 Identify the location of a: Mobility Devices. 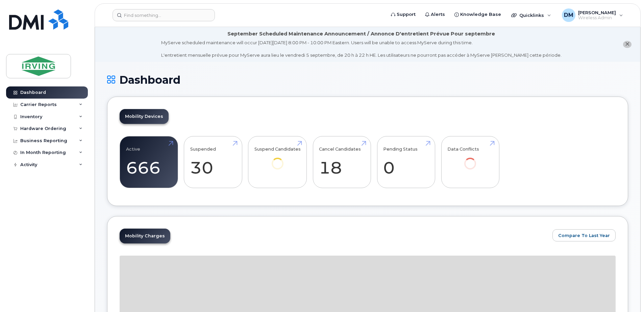
(144, 116).